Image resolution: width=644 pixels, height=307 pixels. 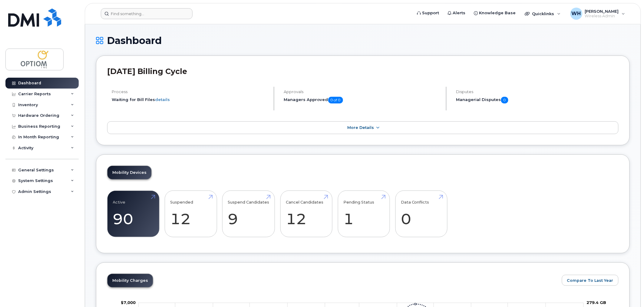 I want to click on h4: Approvals, so click(x=362, y=92).